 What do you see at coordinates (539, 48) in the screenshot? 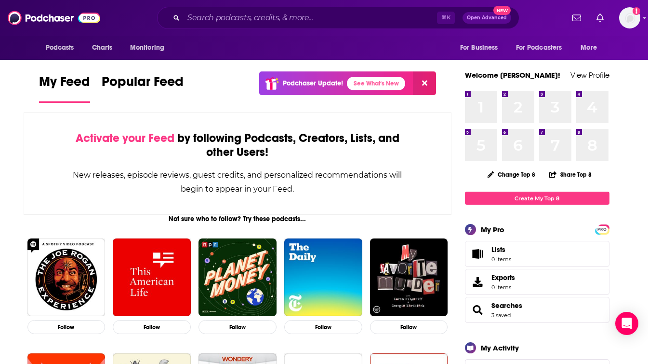
I see `span: For Podcasters` at bounding box center [539, 48].